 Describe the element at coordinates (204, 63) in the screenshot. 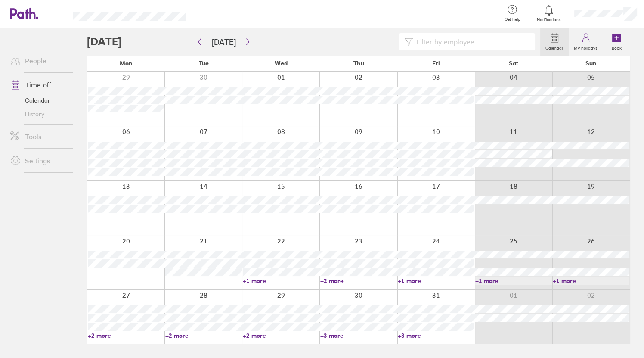

I see `span: Tue` at that location.